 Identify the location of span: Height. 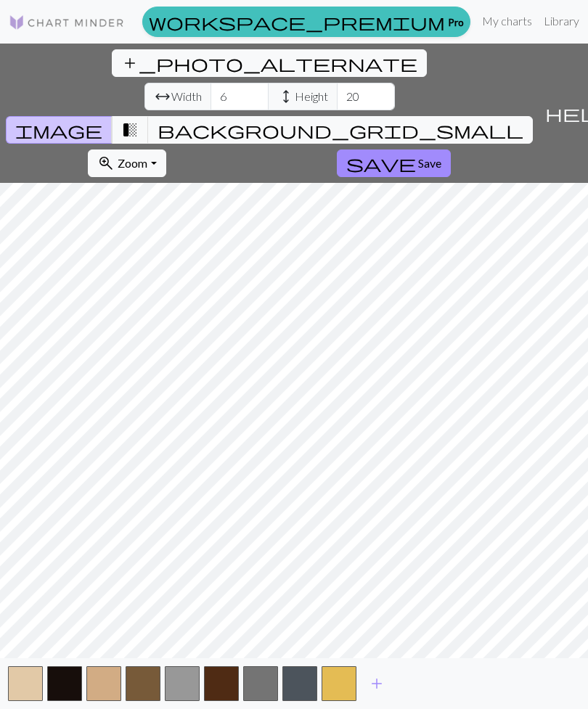
(311, 97).